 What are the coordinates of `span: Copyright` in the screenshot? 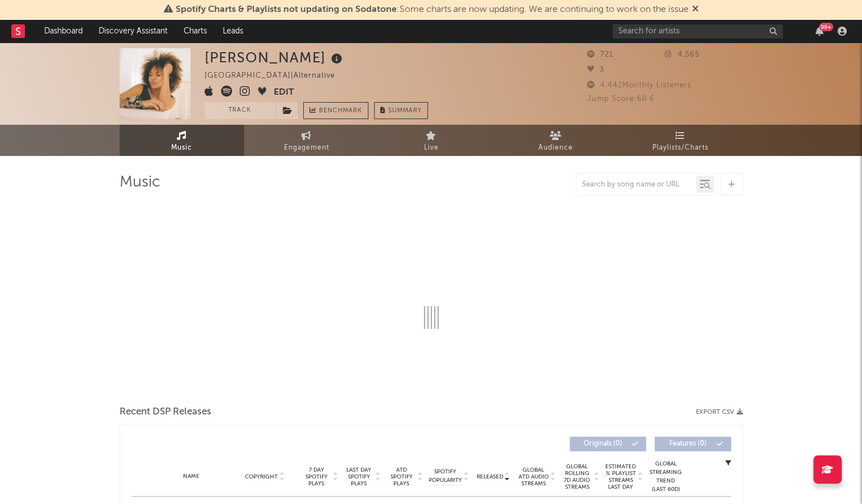 It's located at (261, 476).